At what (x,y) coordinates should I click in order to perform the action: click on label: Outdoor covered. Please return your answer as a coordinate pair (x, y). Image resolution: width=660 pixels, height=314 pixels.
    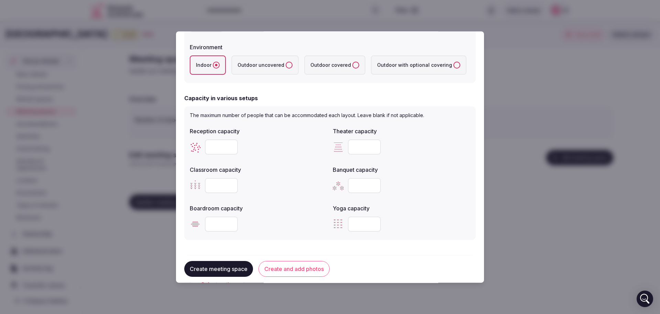
    Looking at the image, I should click on (335, 65).